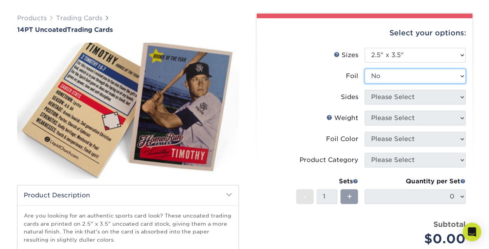 This screenshot has height=249, width=489. Describe the element at coordinates (472, 232) in the screenshot. I see `div: Open Intercom Messenger` at that location.